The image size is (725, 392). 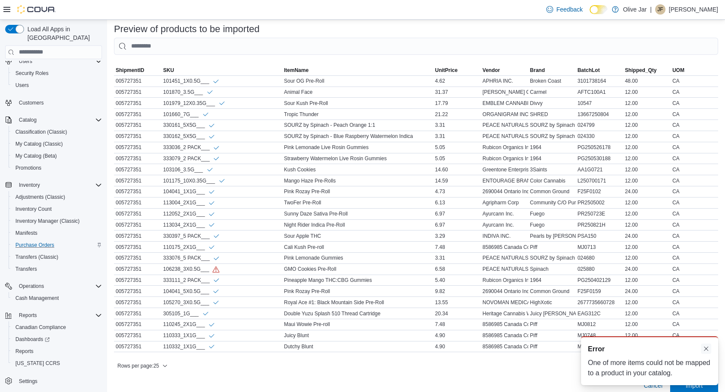 What do you see at coordinates (678, 70) in the screenshot?
I see `span: UOM` at bounding box center [678, 70].